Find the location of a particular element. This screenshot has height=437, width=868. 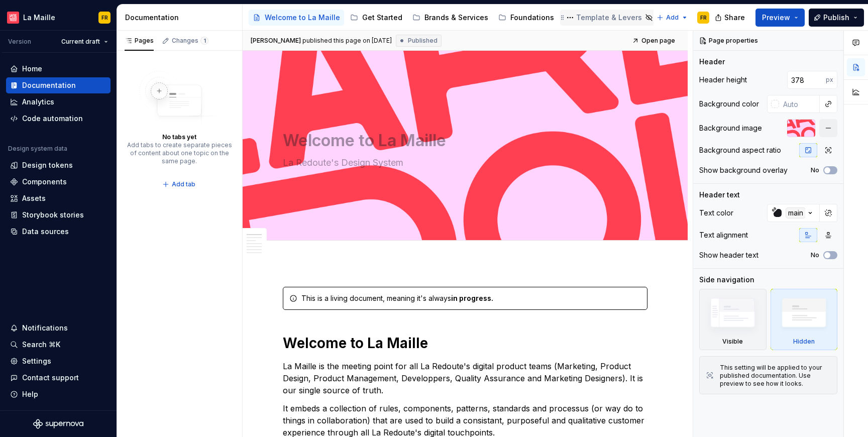

span: Published is located at coordinates (422, 41).